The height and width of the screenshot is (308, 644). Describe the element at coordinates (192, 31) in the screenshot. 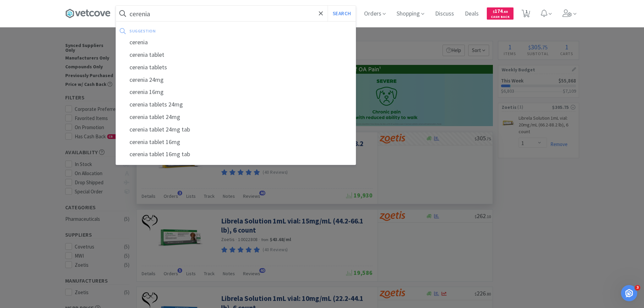

I see `div: suggestion` at that location.